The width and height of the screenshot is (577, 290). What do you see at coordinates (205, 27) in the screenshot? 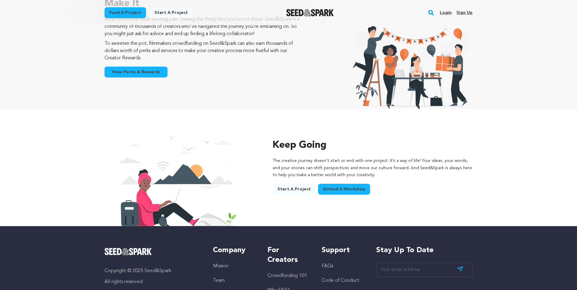
I see `p: Now comes the most exciting part: making the thing! And you’re not alone. Seed&Spark is a communi...` at bounding box center [205, 27].